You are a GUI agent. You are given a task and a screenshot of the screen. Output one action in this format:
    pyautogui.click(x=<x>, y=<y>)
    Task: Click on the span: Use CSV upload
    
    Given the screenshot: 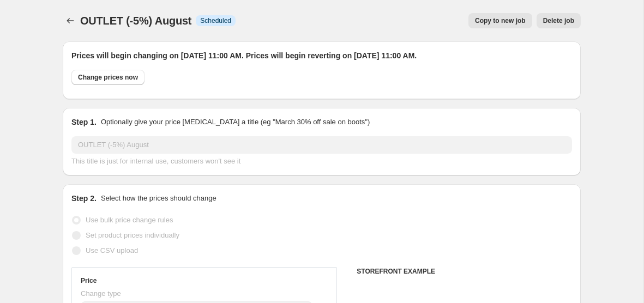 What is the action you would take?
    pyautogui.click(x=112, y=250)
    